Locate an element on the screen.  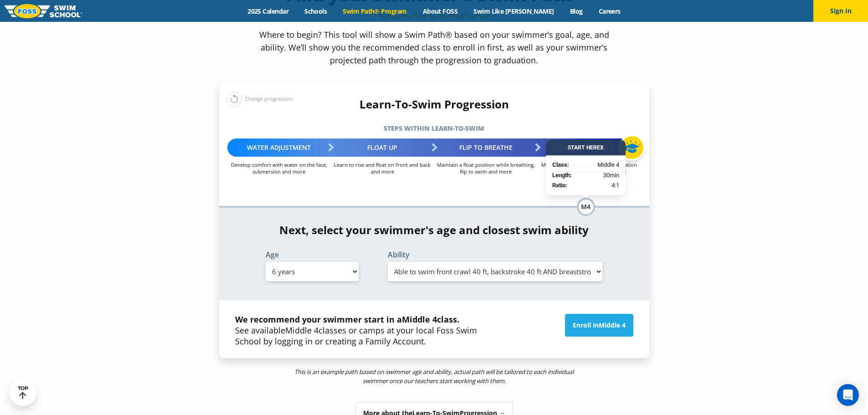
a: Schools is located at coordinates (316, 11).